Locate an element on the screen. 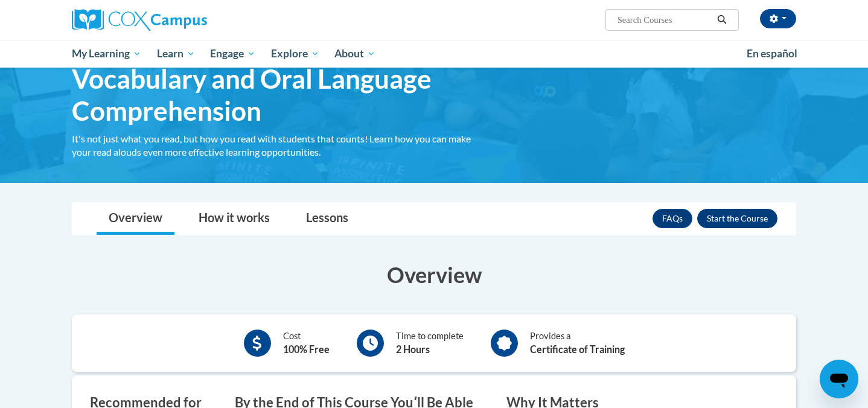  b: Certificate of Training is located at coordinates (577, 349).